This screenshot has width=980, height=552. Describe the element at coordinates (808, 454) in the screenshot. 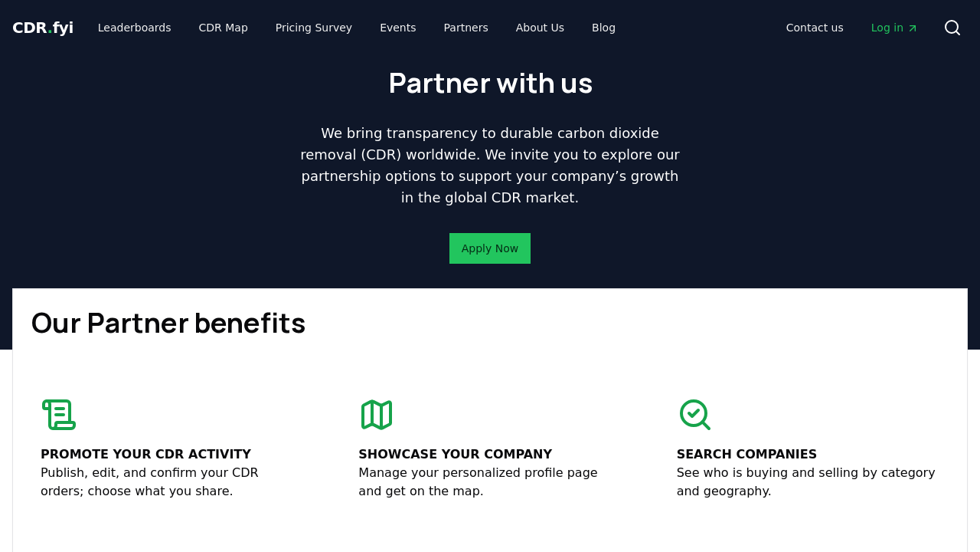

I see `p: Search companies` at that location.